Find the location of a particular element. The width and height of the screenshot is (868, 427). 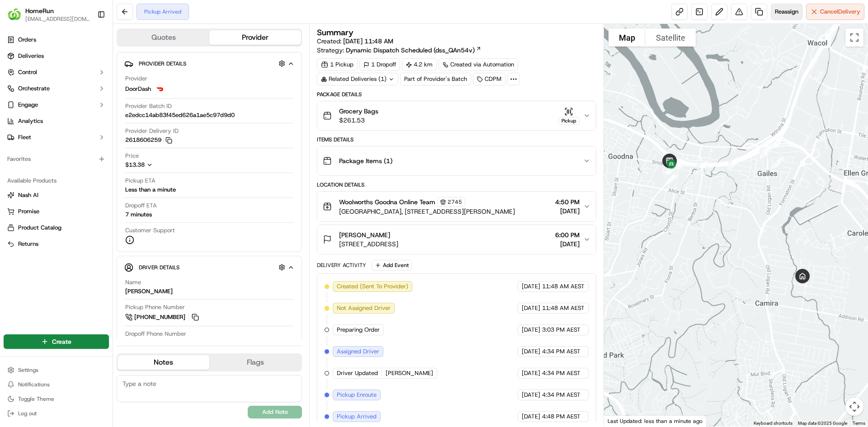

a: Nash AI is located at coordinates (56, 195).